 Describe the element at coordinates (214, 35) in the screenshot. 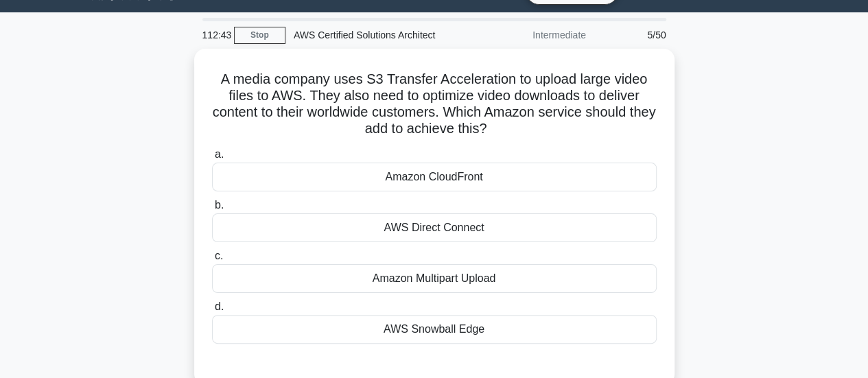

I see `div: 112:43` at that location.